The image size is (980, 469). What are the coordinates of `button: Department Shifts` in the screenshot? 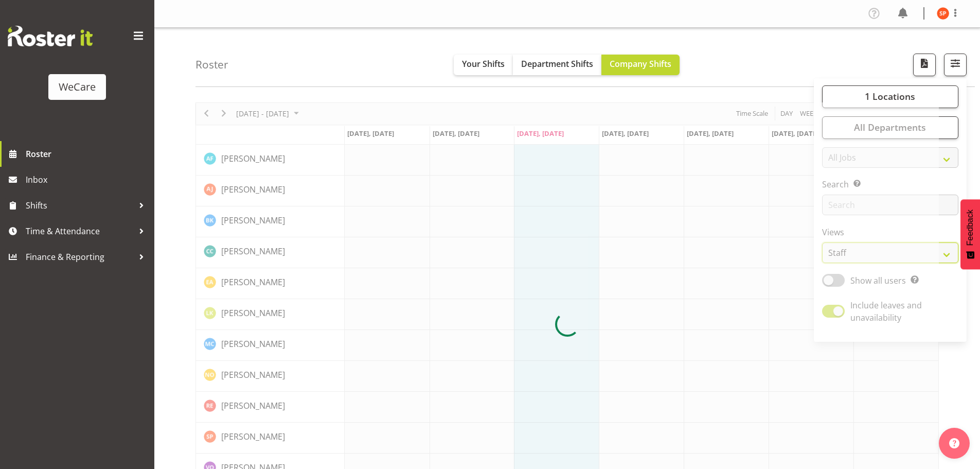 It's located at (557, 65).